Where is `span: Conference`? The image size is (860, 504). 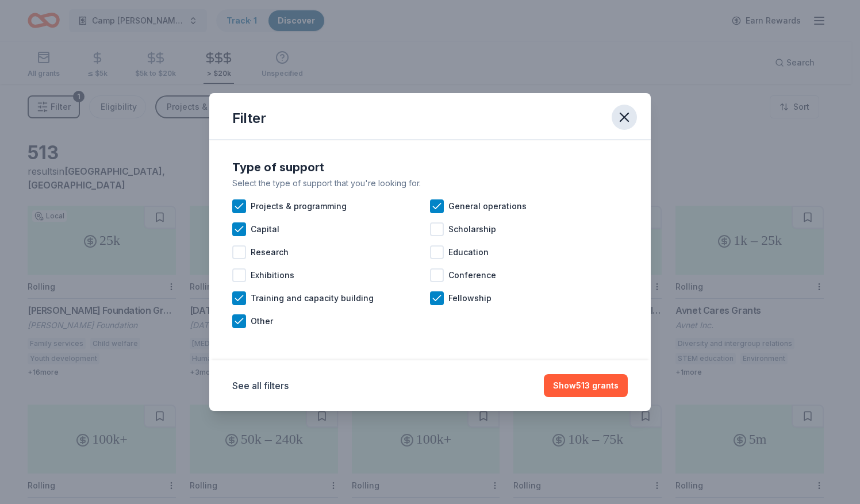 span: Conference is located at coordinates (472, 275).